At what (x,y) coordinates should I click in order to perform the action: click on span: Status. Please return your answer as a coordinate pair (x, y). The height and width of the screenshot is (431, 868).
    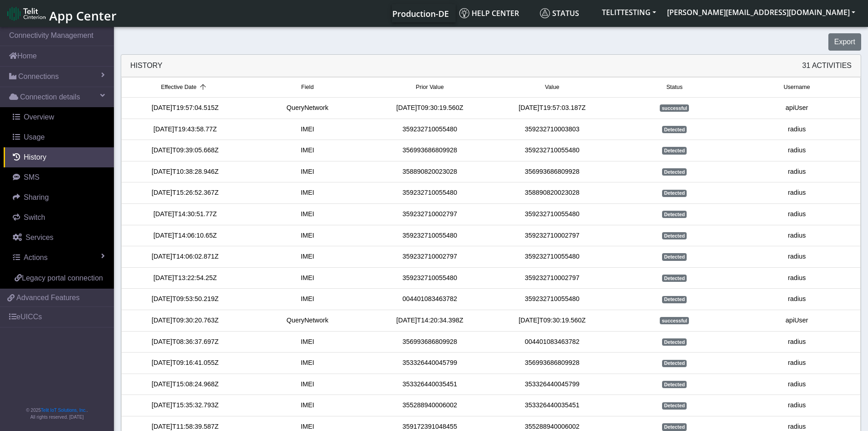
    Looking at the image, I should click on (675, 87).